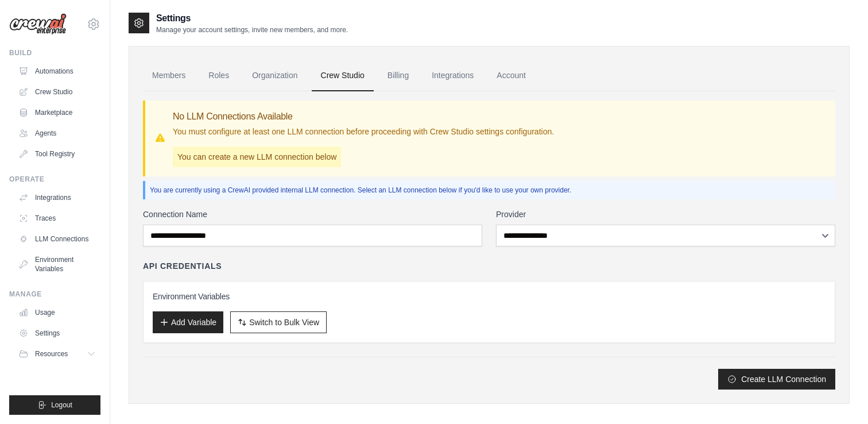 This screenshot has width=868, height=424. Describe the element at coordinates (55, 294) in the screenshot. I see `div: Manage` at that location.